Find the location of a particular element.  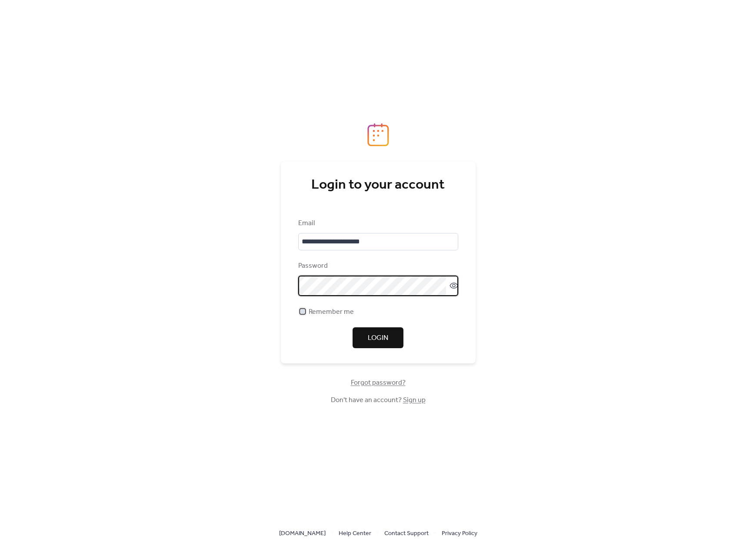

span: Privacy Policy is located at coordinates (459, 534).